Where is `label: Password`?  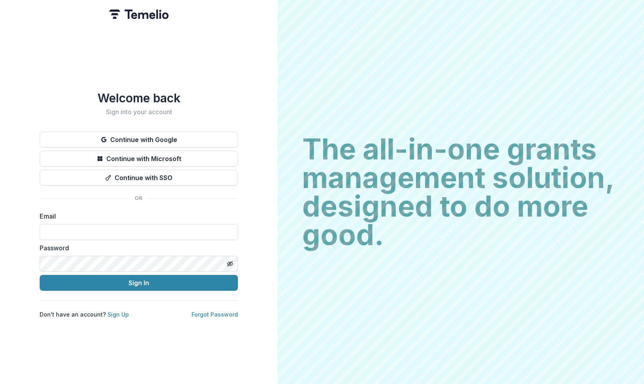 label: Password is located at coordinates (137, 248).